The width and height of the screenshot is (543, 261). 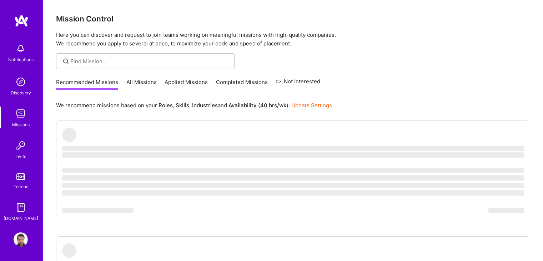 What do you see at coordinates (21, 49) in the screenshot?
I see `img: bell` at bounding box center [21, 49].